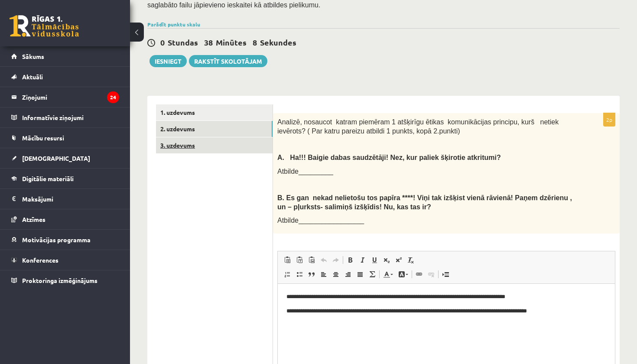 This screenshot has height=364, width=637. Describe the element at coordinates (32, 76) in the screenshot. I see `span: Aktuāli` at that location.